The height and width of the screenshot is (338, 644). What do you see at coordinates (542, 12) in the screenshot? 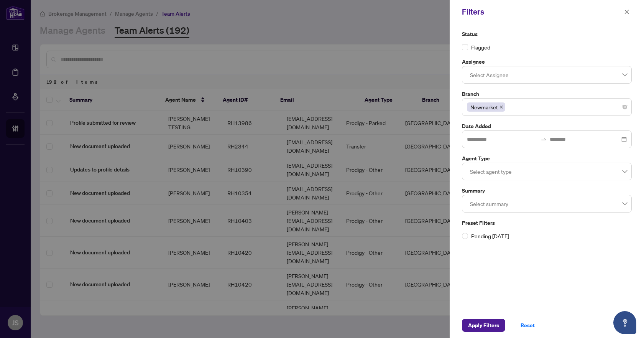
I see `div: Filters` at bounding box center [542, 12].